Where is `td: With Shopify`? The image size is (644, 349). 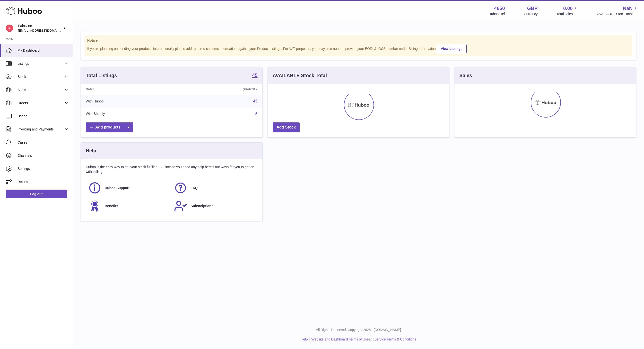
td: With Shopify is located at coordinates (130, 114).